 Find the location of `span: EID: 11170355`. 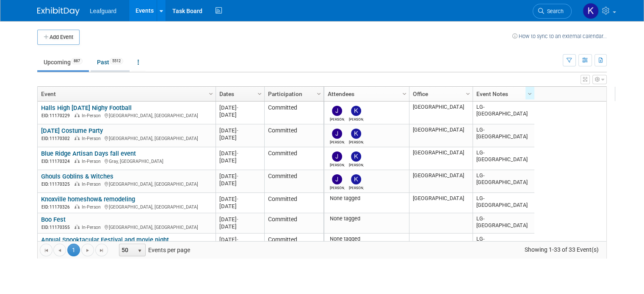

span: EID: 11170355 is located at coordinates (57, 227).